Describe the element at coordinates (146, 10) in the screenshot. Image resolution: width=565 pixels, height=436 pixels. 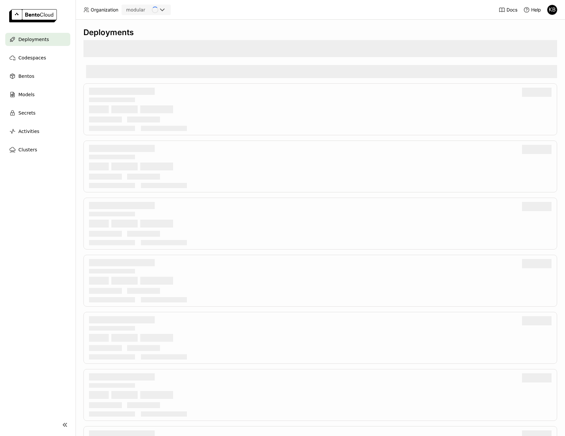
I see `input: Selected modular.` at that location.